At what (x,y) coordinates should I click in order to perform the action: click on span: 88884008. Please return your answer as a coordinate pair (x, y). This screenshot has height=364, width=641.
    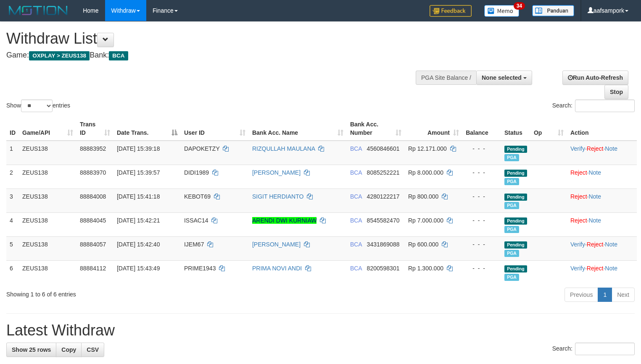
    Looking at the image, I should click on (93, 196).